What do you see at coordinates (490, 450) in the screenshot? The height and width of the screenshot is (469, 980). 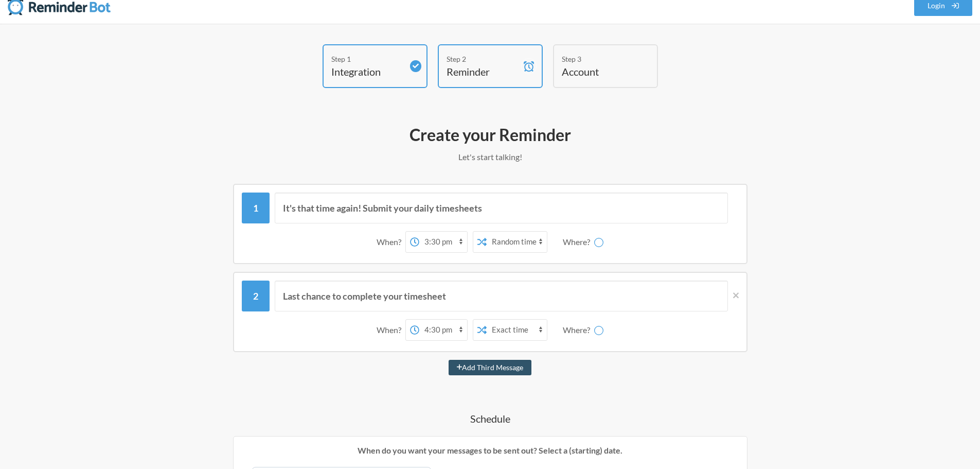 I see `p: When do you want your messages to be sent out? Select a (starting) date.` at bounding box center [490, 450].